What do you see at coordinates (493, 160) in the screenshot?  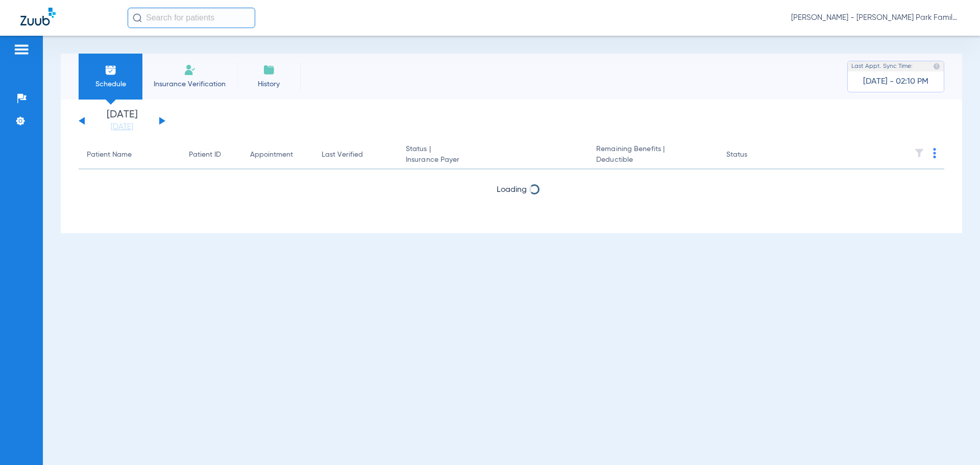 I see `span: Insurance Payer` at bounding box center [493, 160].